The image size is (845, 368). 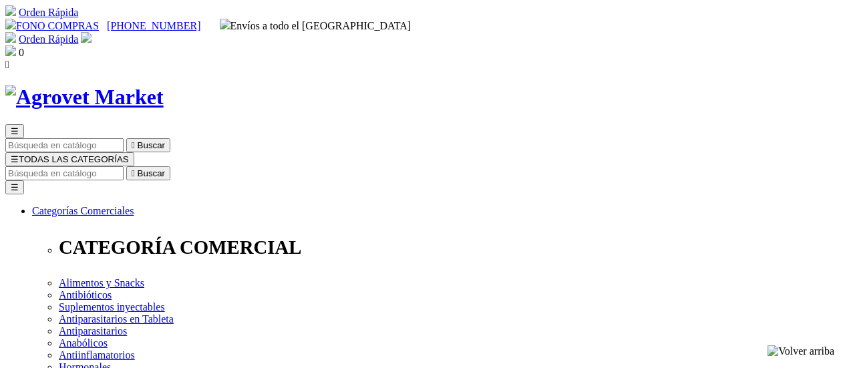 What do you see at coordinates (93, 331) in the screenshot?
I see `span: Antiparasitarios` at bounding box center [93, 331].